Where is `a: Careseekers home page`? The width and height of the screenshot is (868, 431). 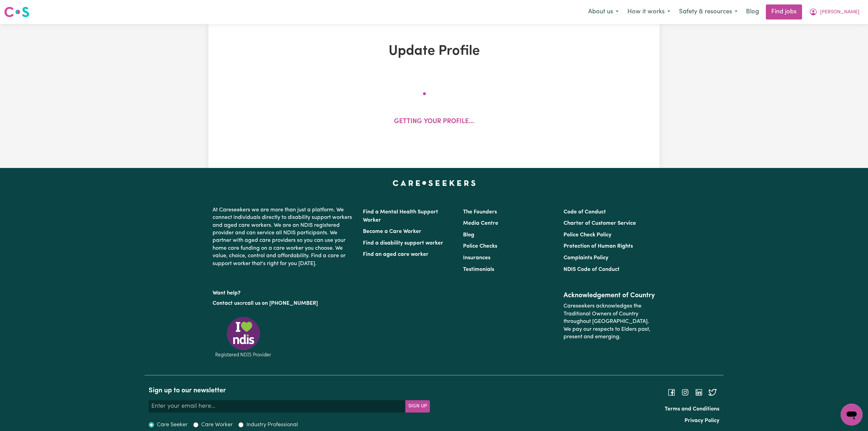 a: Careseekers home page is located at coordinates (434, 183).